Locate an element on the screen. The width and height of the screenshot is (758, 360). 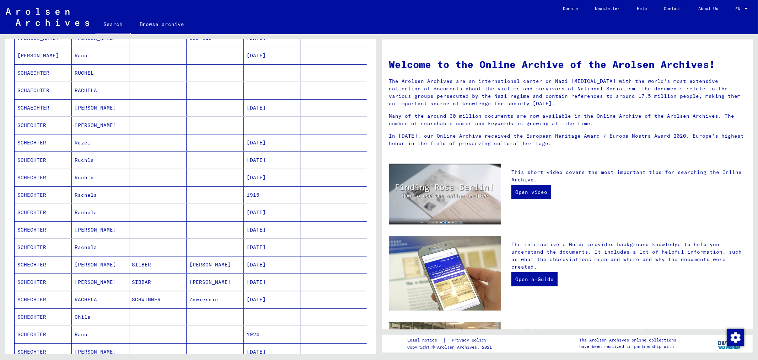
mat-cell: 1915 is located at coordinates (272, 195).